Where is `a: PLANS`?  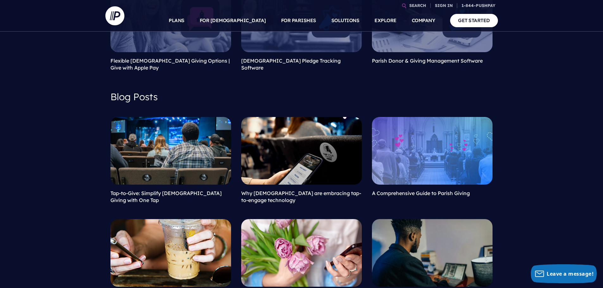 a: PLANS is located at coordinates (176, 21).